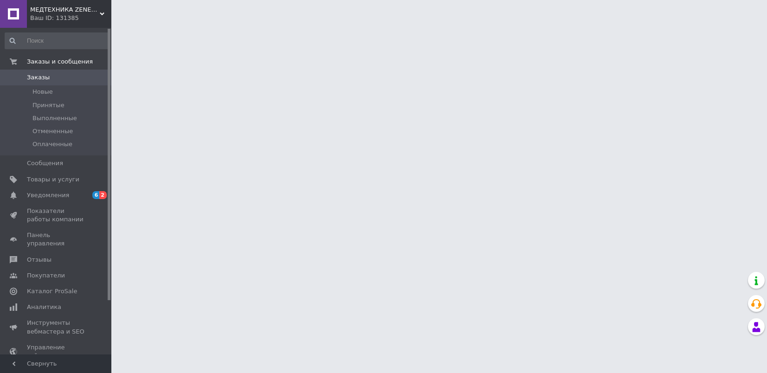 This screenshot has width=767, height=373. I want to click on span: Отзывы, so click(39, 260).